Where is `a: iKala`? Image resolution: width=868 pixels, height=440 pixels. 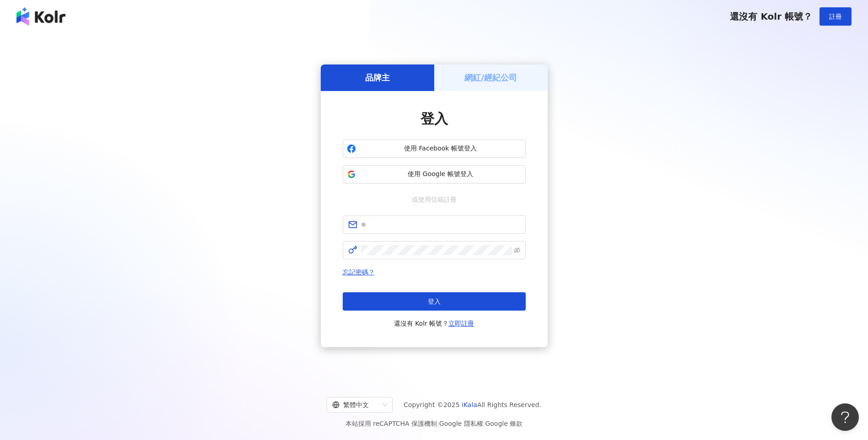
a: iKala is located at coordinates (469, 405).